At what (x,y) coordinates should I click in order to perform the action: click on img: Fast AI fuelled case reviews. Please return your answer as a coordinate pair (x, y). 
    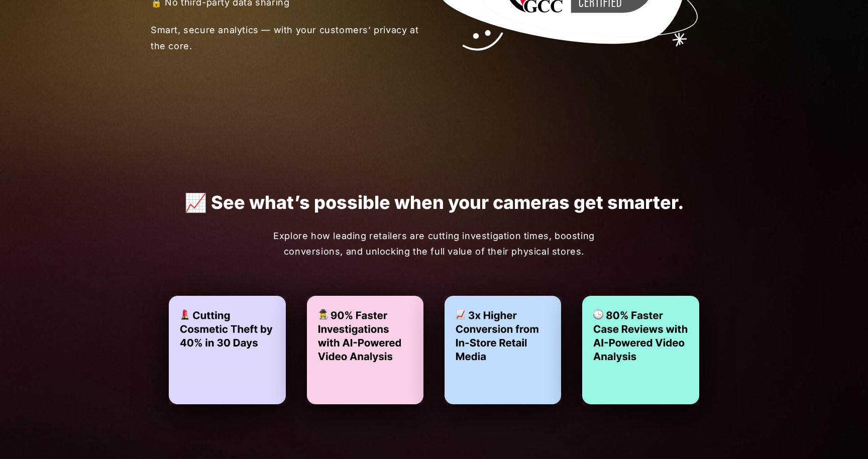
    Looking at the image, I should click on (641, 350).